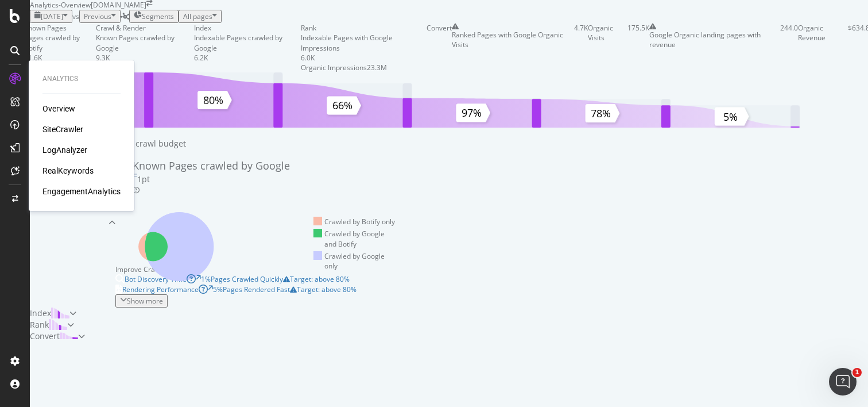  Describe the element at coordinates (59, 109) in the screenshot. I see `a: Overview` at that location.